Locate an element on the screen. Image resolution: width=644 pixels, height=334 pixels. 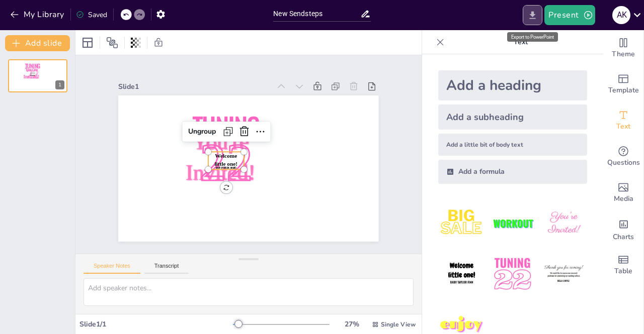
p: Text is located at coordinates (520, 42).